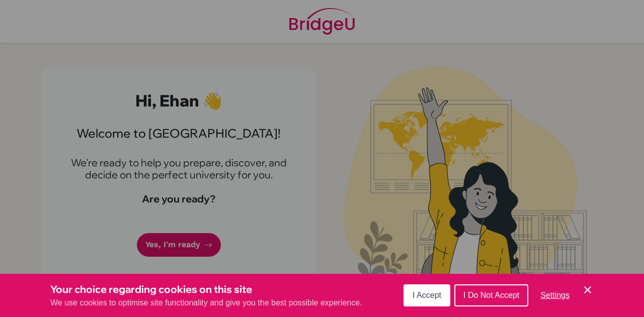 The image size is (644, 317). I want to click on button: Settings, so click(555, 295).